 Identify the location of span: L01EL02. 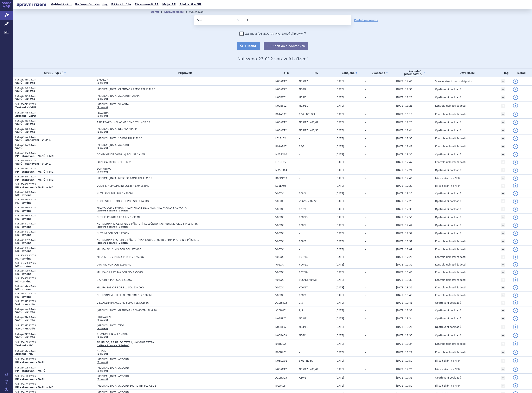
(286, 138).